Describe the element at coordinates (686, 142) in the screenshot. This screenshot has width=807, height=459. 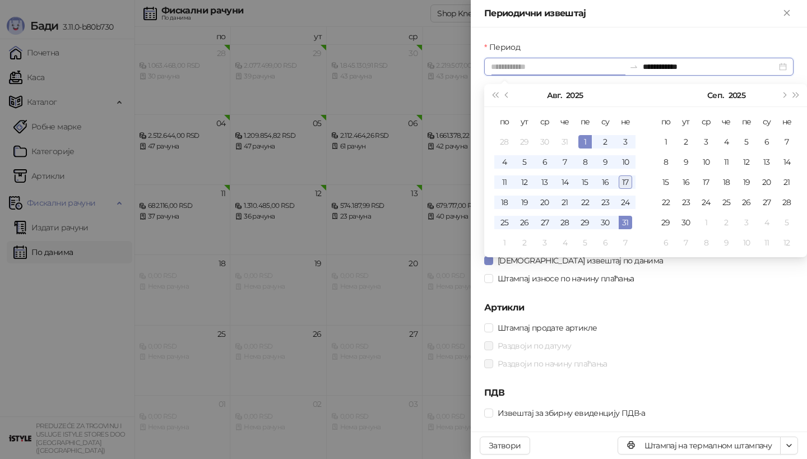
I see `div: 2` at that location.